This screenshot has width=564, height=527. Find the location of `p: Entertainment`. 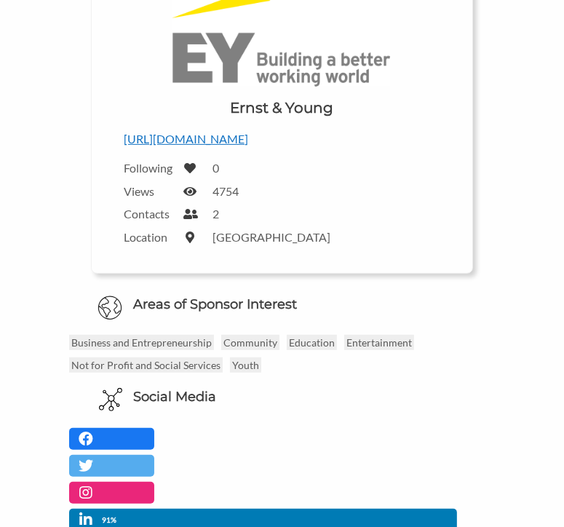

p: Entertainment is located at coordinates (379, 342).